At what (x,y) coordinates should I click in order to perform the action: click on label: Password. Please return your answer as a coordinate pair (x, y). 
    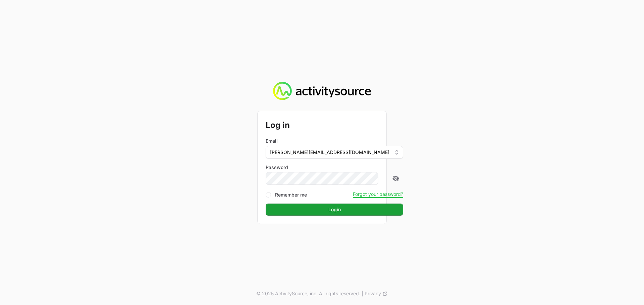
    Looking at the image, I should click on (334, 167).